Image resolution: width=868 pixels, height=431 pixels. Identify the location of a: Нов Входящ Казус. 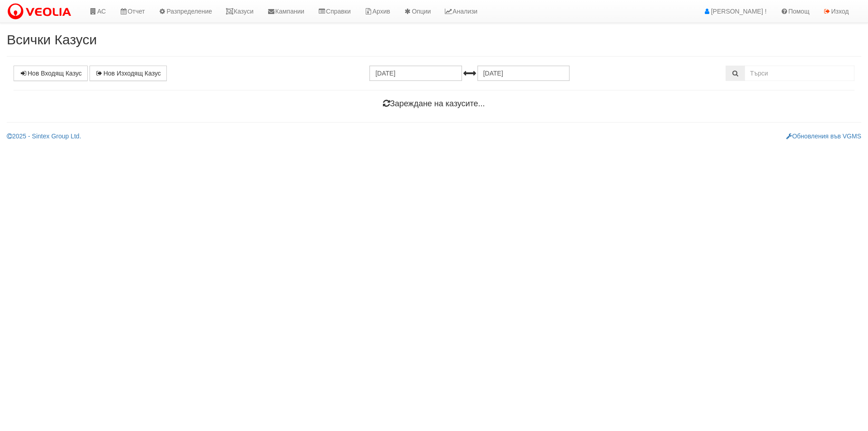
(51, 73).